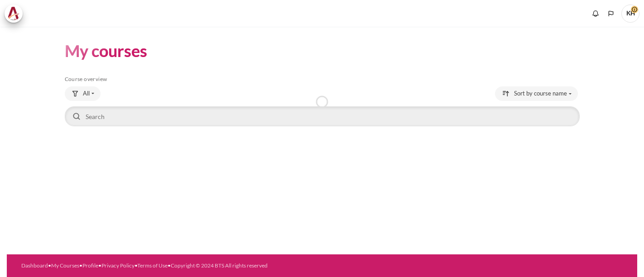 Image resolution: width=644 pixels, height=277 pixels. I want to click on h1: My courses, so click(106, 51).